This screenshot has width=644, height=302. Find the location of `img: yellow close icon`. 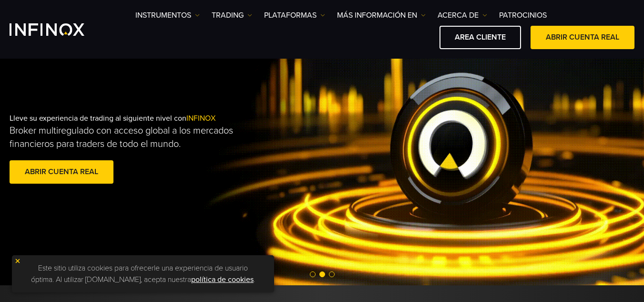

img: yellow close icon is located at coordinates (18, 261).